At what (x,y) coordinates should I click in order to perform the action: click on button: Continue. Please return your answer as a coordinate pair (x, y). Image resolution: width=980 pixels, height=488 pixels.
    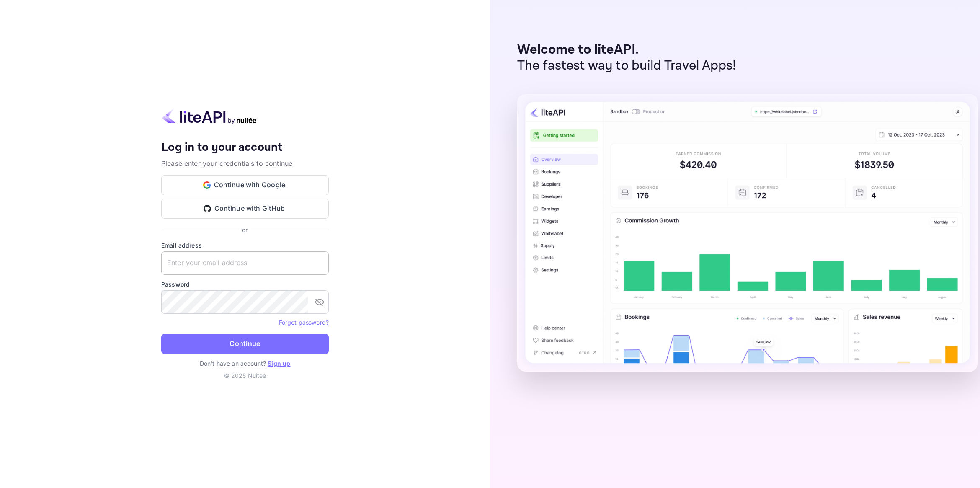
    Looking at the image, I should click on (245, 343).